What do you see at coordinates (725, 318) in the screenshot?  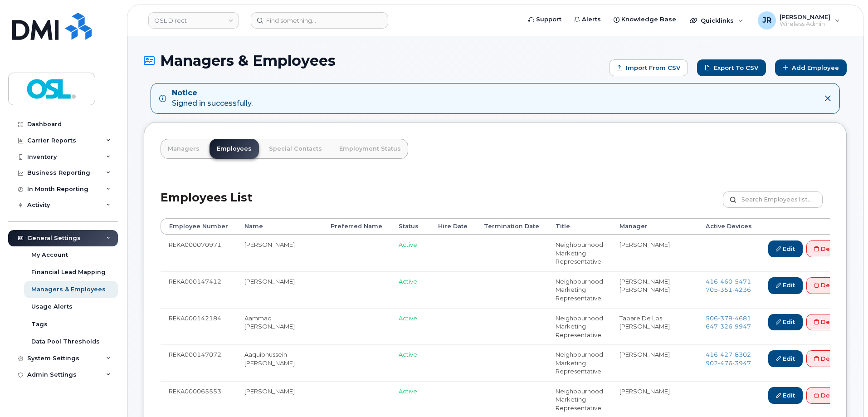 I see `span: 378` at bounding box center [725, 318].